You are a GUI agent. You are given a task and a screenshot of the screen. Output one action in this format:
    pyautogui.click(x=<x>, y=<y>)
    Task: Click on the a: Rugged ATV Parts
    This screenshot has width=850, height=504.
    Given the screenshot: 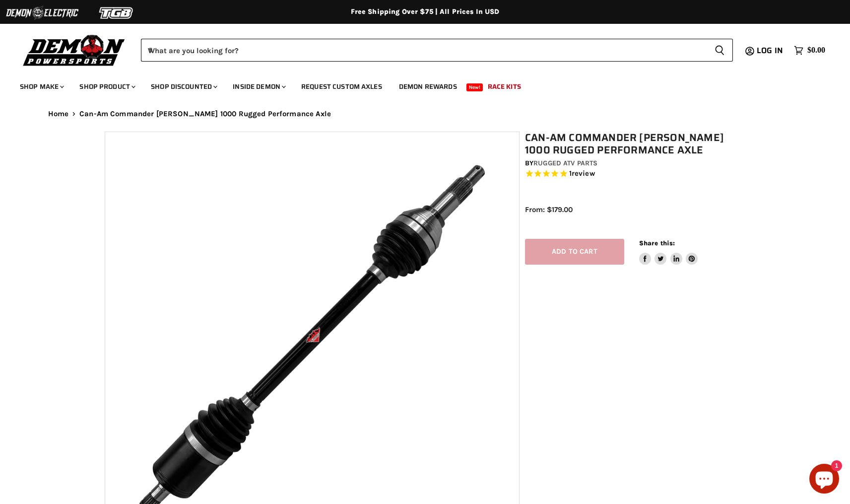 What is the action you would take?
    pyautogui.click(x=565, y=163)
    